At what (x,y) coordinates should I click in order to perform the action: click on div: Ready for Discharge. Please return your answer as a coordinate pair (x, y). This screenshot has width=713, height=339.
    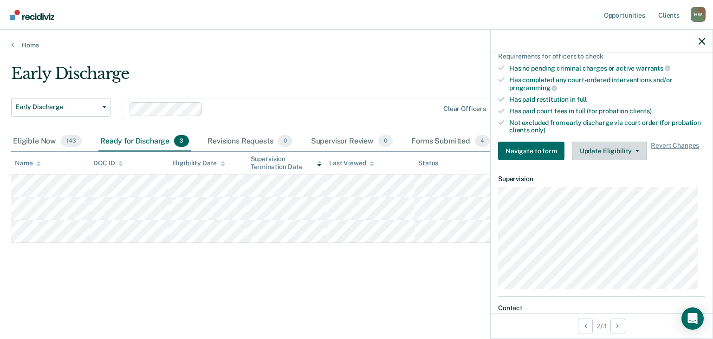
    Looking at the image, I should click on (144, 142).